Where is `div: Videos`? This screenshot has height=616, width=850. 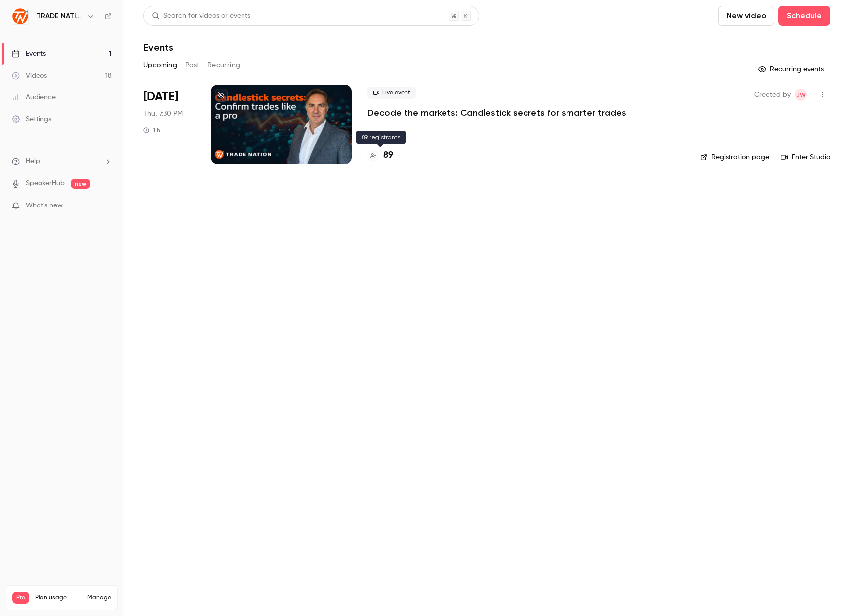 div: Videos is located at coordinates (29, 76).